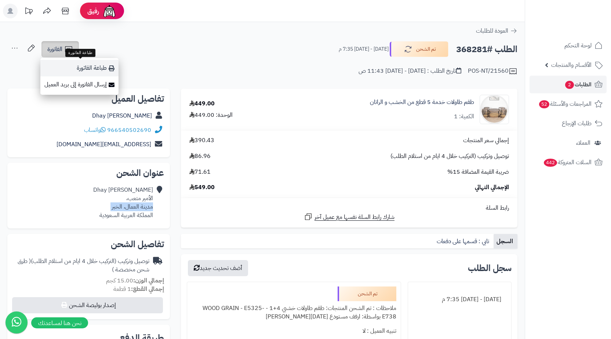 The height and width of the screenshot is (339, 611). What do you see at coordinates (565, 104) in the screenshot?
I see `span: المراجعات والأسئلة` at bounding box center [565, 104].